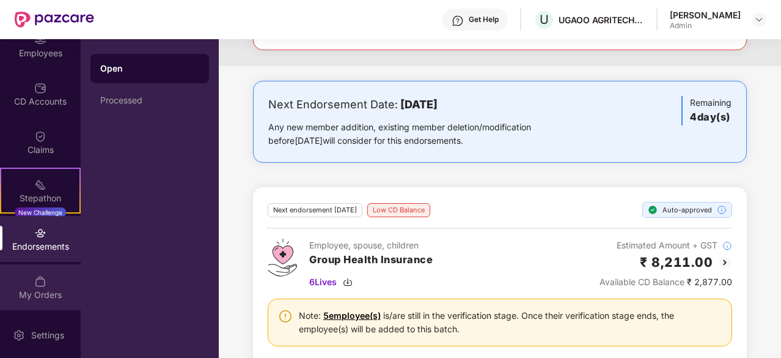  What do you see at coordinates (706, 26) in the screenshot?
I see `div: Admin` at bounding box center [706, 26].